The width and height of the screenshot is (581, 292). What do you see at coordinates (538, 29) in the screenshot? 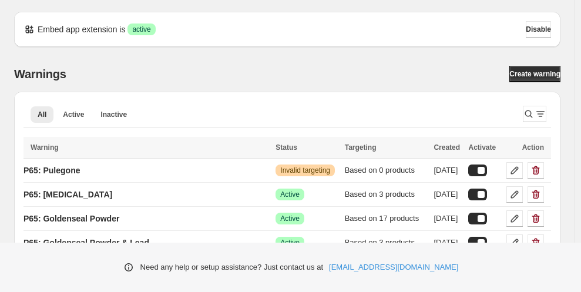
I see `button: Disable` at bounding box center [538, 29].